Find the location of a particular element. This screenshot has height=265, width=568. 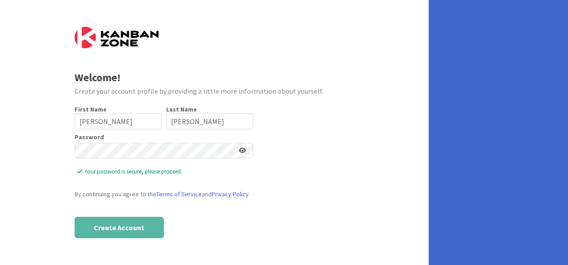

span: Your password is secure, please proceed. is located at coordinates (165, 172).